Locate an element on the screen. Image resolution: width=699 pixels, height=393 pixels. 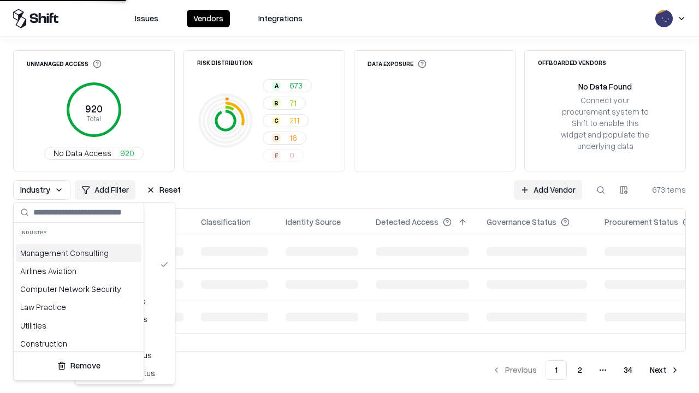
div: Computer Network Security is located at coordinates (79, 289).